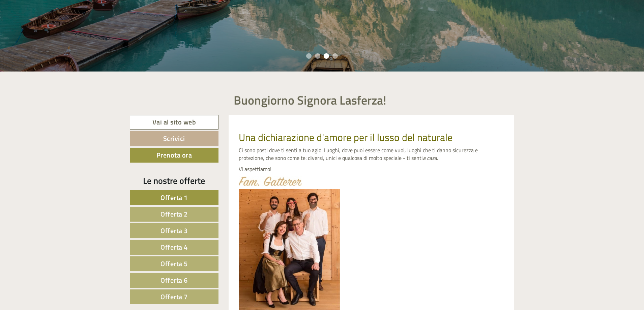 Image resolution: width=644 pixels, height=310 pixels. Describe the element at coordinates (174, 264) in the screenshot. I see `span: Offerta 5` at that location.